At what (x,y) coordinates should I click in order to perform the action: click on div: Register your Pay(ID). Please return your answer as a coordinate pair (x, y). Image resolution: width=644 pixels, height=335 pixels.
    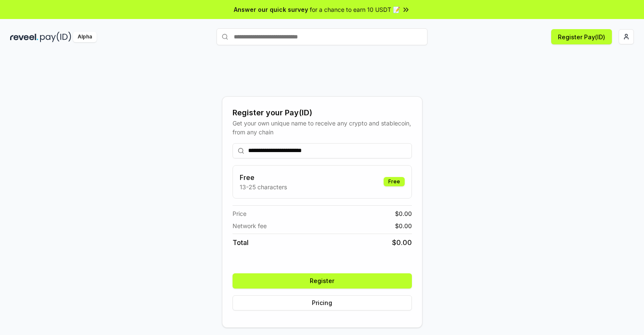
    Looking at the image, I should click on (322, 113).